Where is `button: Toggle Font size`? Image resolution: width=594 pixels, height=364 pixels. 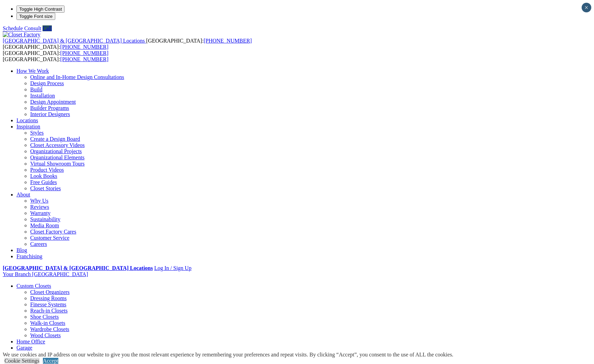 button: Toggle Font size is located at coordinates (35, 16).